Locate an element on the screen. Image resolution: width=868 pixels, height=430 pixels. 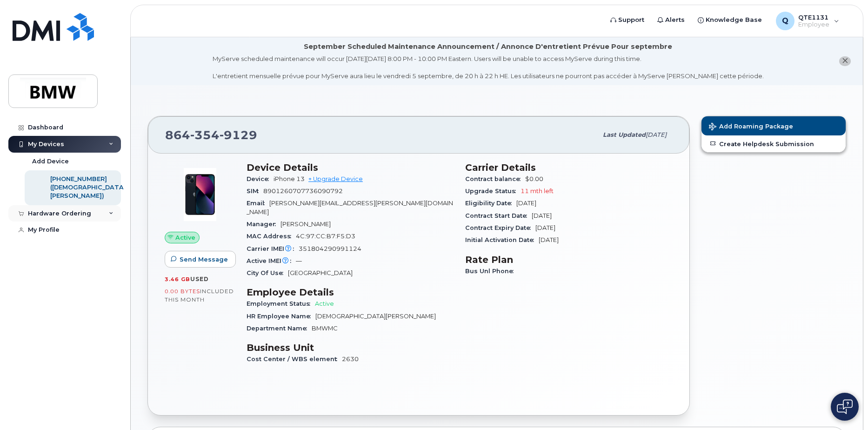
span: Contract Start Date is located at coordinates (498, 216).